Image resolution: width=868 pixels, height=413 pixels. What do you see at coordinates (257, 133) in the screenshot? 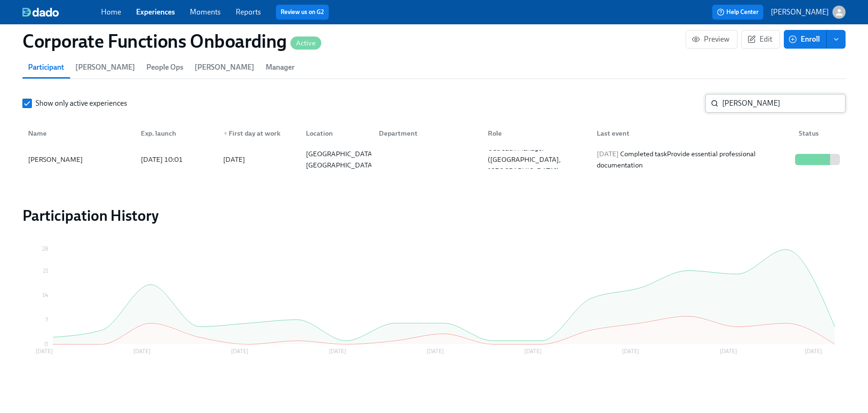
I see `div: ▼First day at work` at bounding box center [257, 133].